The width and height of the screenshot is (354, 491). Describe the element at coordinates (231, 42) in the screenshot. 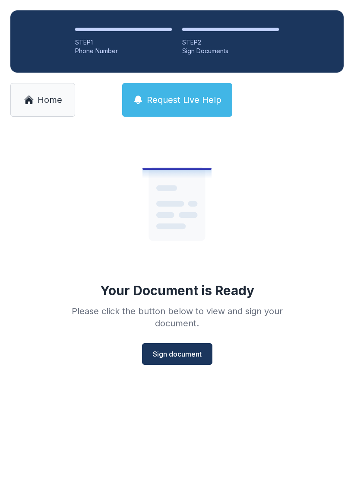

I see `div: STEP 2` at that location.